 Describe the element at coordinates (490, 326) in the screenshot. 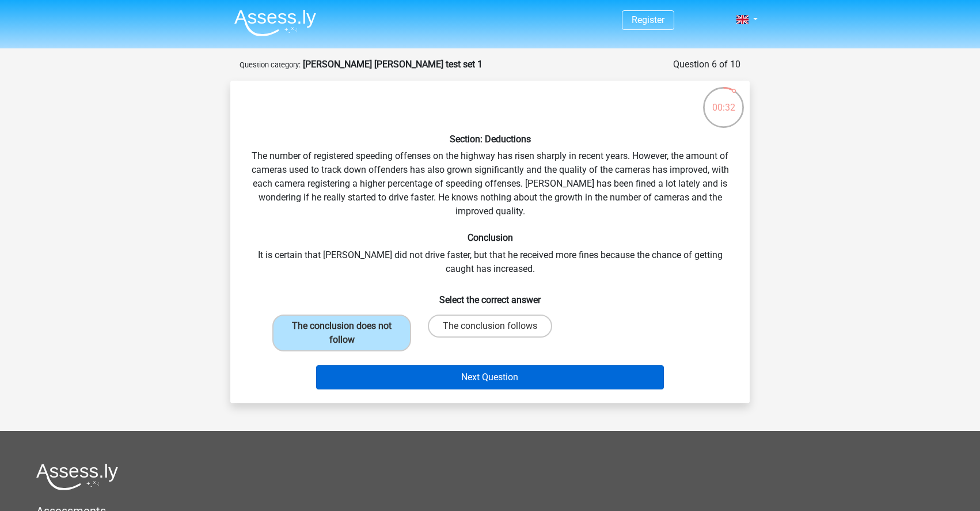

I see `label: The conclusion follows` at that location.